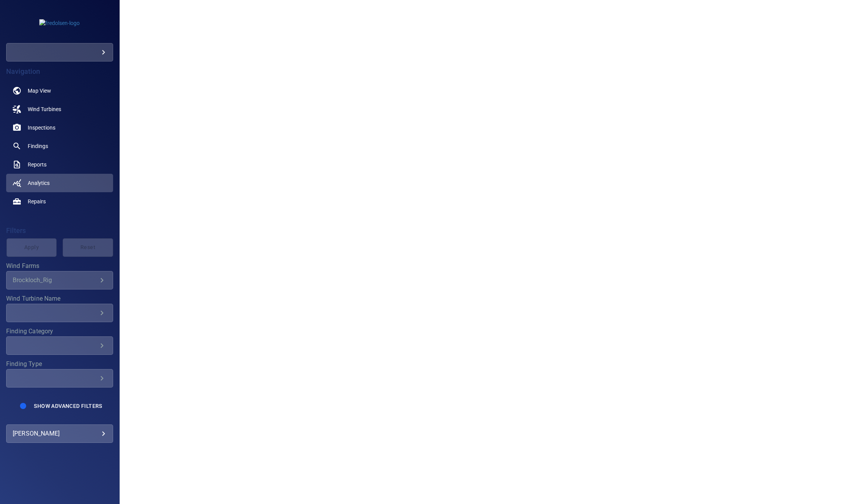 The width and height of the screenshot is (854, 504). I want to click on label: Wind Farms, so click(60, 266).